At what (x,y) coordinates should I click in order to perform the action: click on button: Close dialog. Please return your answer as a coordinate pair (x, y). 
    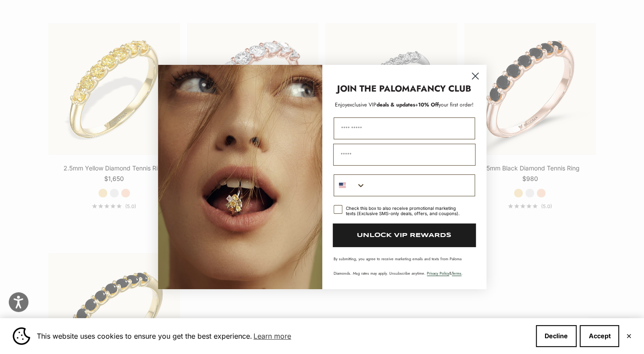
    Looking at the image, I should click on (474, 76).